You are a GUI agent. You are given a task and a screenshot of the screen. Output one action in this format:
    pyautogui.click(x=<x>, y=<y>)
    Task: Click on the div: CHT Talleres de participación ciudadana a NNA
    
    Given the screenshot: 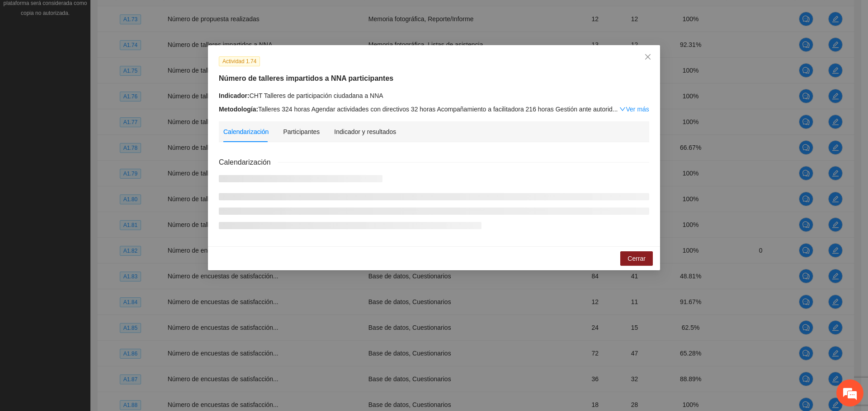 What is the action you would take?
    pyautogui.click(x=434, y=96)
    